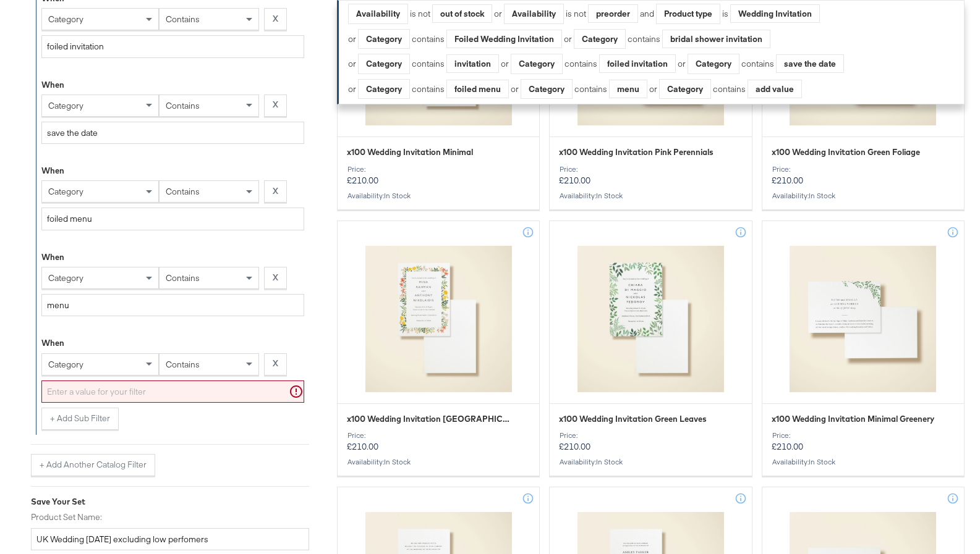  What do you see at coordinates (93, 465) in the screenshot?
I see `button: + Add Another Catalog Filter` at bounding box center [93, 465].